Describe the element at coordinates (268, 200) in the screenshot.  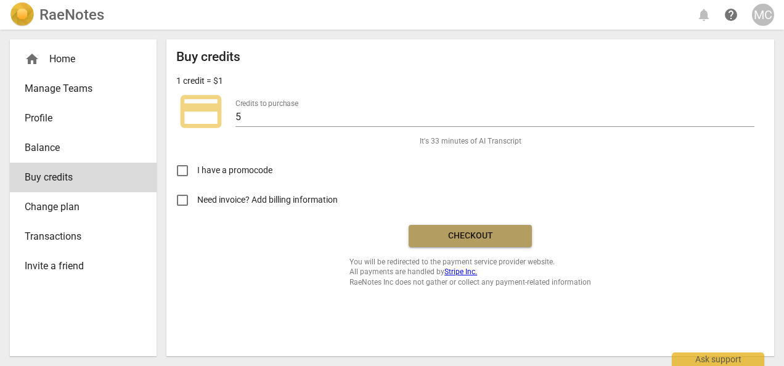
I see `span: Need invoice? Add billing information` at that location.